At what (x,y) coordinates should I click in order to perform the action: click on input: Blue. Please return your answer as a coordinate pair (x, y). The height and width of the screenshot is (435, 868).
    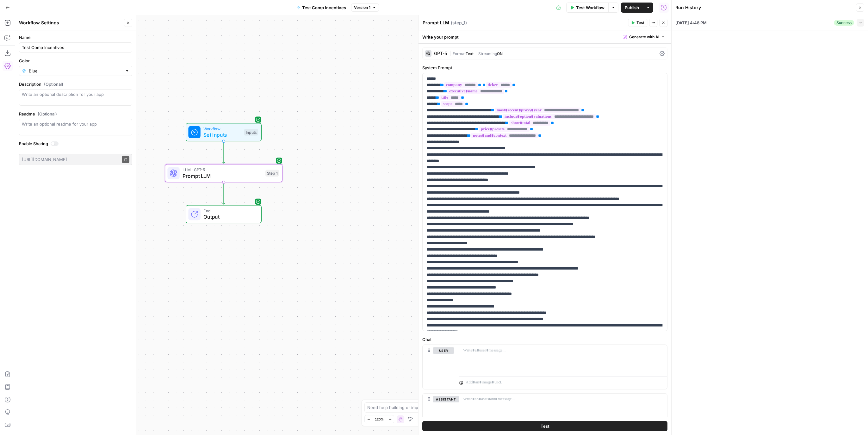
    Looking at the image, I should click on (76, 71).